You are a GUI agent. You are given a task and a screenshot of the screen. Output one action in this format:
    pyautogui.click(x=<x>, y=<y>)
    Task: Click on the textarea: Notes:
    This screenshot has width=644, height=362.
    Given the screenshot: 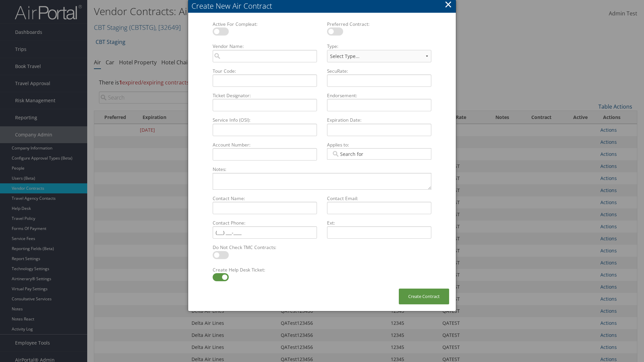 What is the action you would take?
    pyautogui.click(x=322, y=181)
    